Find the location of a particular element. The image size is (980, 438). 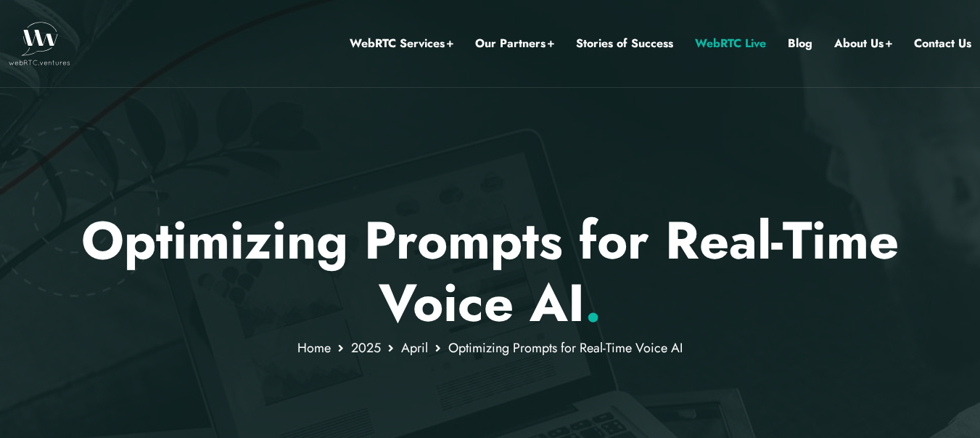

a: Home is located at coordinates (314, 348).